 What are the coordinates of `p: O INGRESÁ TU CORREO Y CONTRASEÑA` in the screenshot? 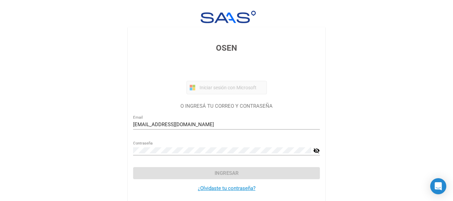 It's located at (227, 106).